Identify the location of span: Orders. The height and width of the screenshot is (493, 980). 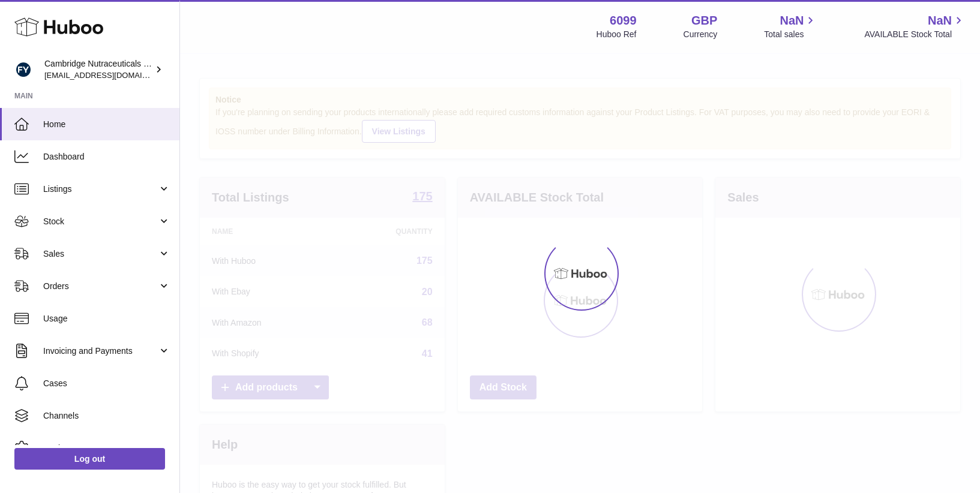
(100, 286).